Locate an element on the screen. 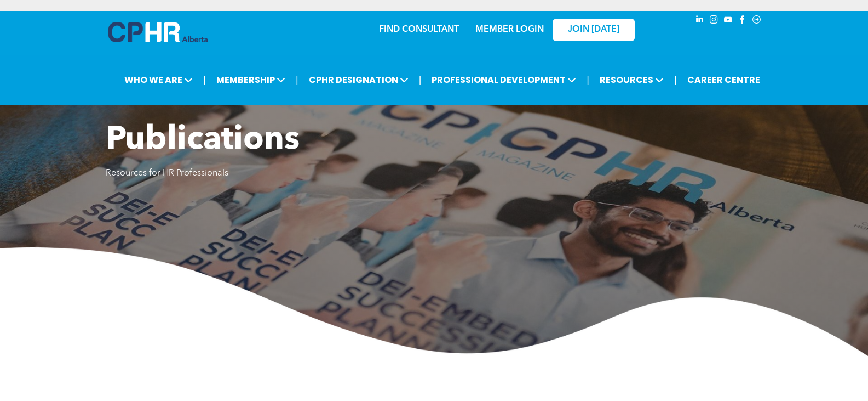  a: facebook is located at coordinates (742, 21).